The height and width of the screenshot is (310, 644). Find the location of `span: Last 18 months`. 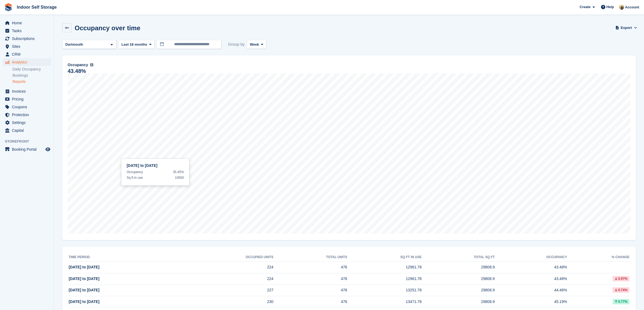

span: Last 18 months is located at coordinates (134, 45).